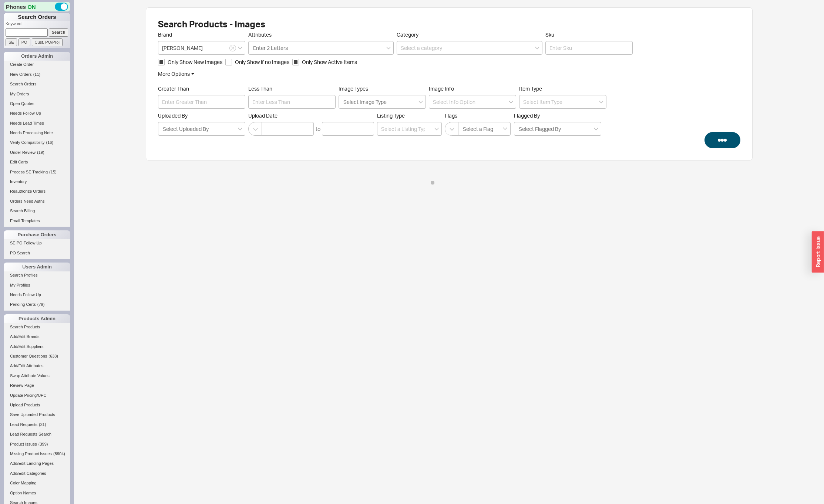 This screenshot has width=824, height=504. I want to click on input: Select a Flag, so click(478, 129).